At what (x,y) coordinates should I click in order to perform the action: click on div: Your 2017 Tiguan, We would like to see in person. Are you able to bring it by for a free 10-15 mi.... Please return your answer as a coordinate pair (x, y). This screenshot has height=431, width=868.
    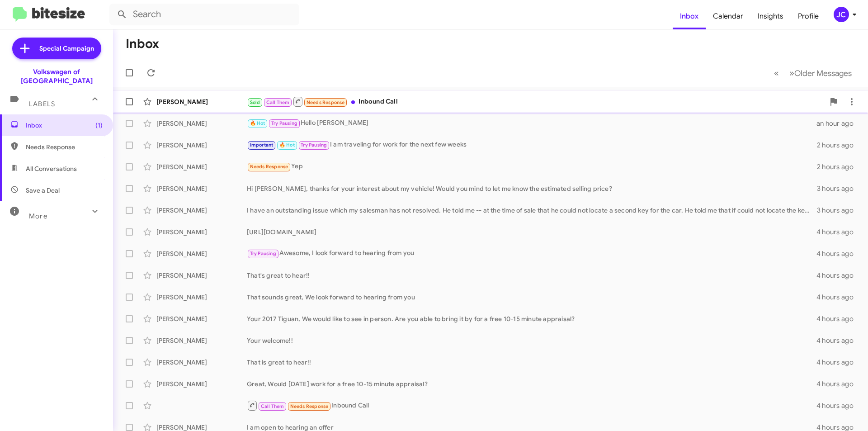
    Looking at the image, I should click on (532, 319).